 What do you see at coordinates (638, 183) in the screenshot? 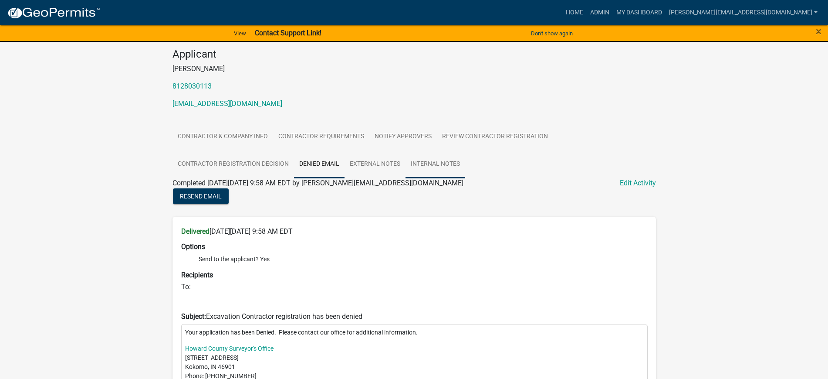
I see `a: Edit Activity` at bounding box center [638, 183].